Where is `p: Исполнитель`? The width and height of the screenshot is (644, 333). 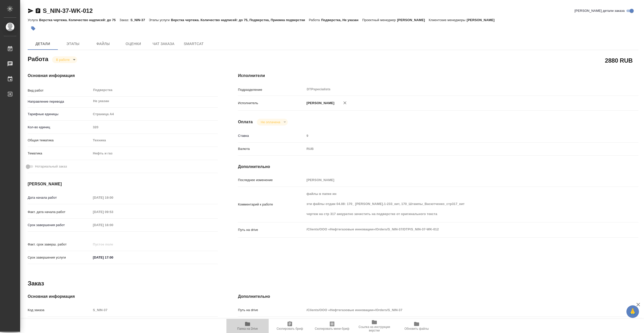
p: Исполнитель is located at coordinates (271, 103).